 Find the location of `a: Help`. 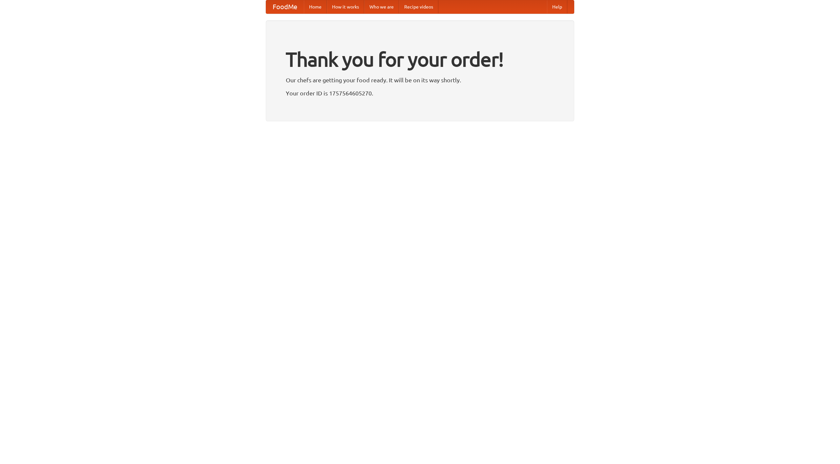

a: Help is located at coordinates (557, 7).